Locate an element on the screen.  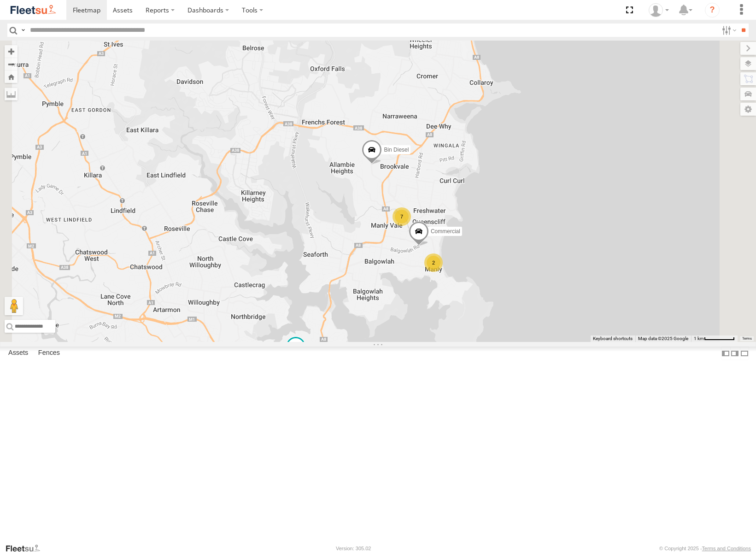
label: Fences is located at coordinates (49, 354).